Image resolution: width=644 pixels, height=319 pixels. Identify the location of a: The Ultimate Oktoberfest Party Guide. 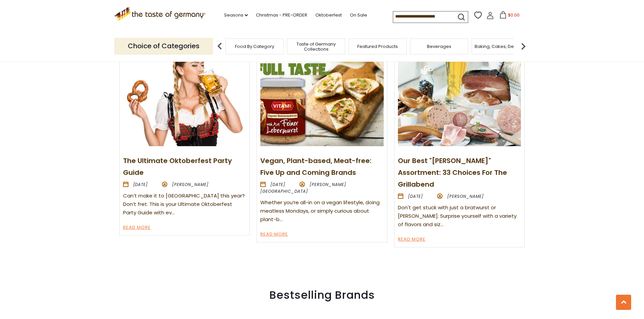
(177, 167).